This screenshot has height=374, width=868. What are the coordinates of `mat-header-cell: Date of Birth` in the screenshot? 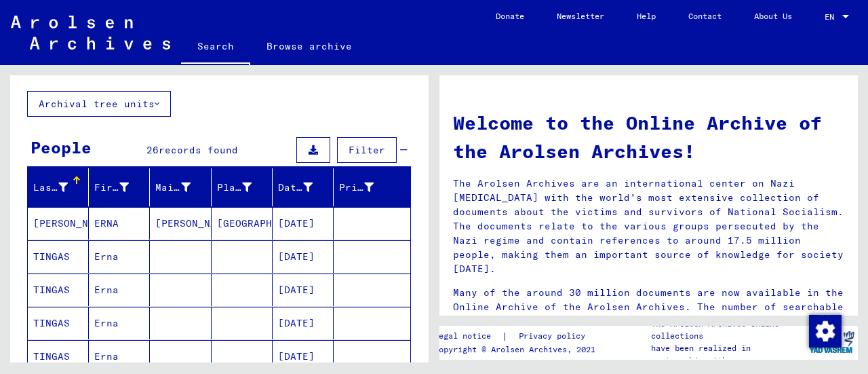 It's located at (303, 187).